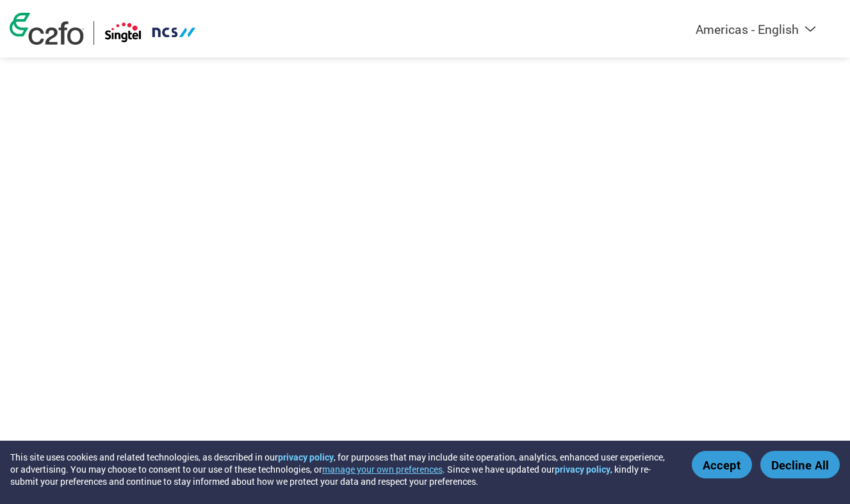 The image size is (850, 504). What do you see at coordinates (46, 29) in the screenshot?
I see `img: c2fo logo` at bounding box center [46, 29].